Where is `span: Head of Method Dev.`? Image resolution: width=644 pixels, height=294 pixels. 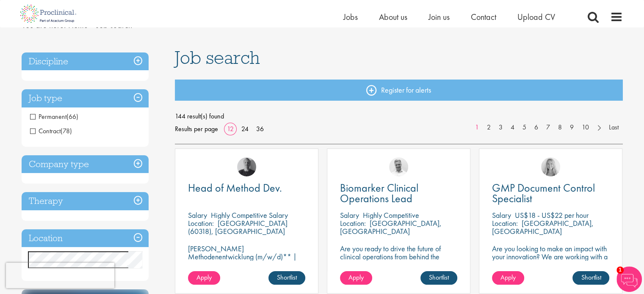
span: Head of Method Dev. is located at coordinates (235, 188).